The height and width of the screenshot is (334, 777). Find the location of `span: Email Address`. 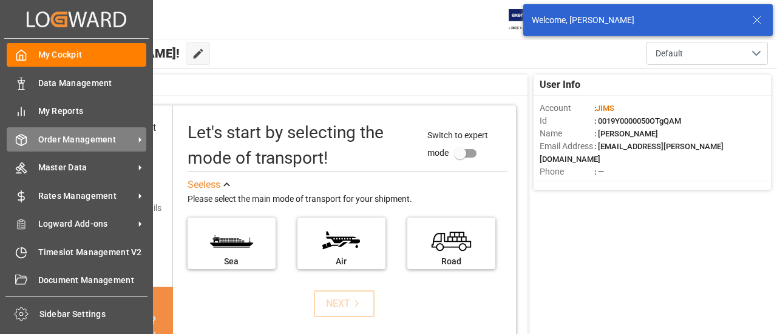

span: Email Address is located at coordinates (567, 146).